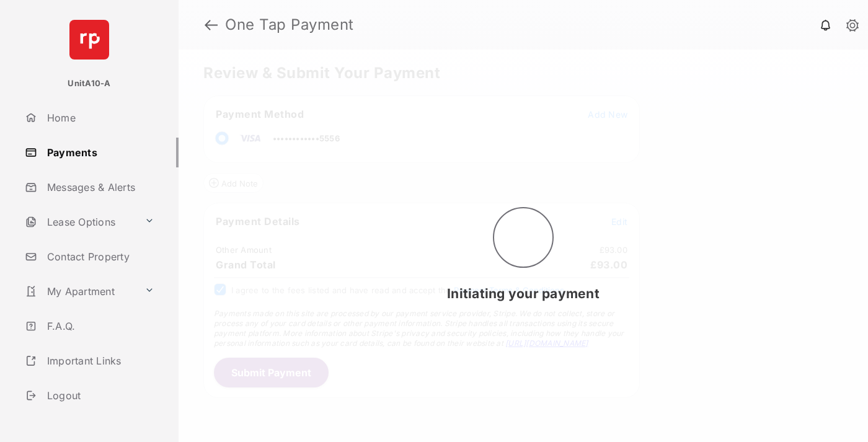 The width and height of the screenshot is (868, 442). I want to click on a: My Apartment, so click(79, 292).